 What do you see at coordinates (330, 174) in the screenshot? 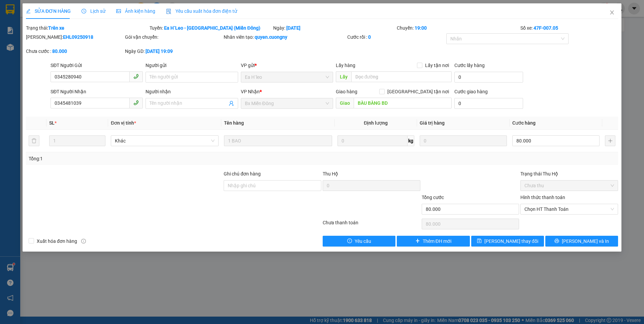
I see `span: Thu Hộ` at bounding box center [330, 174].